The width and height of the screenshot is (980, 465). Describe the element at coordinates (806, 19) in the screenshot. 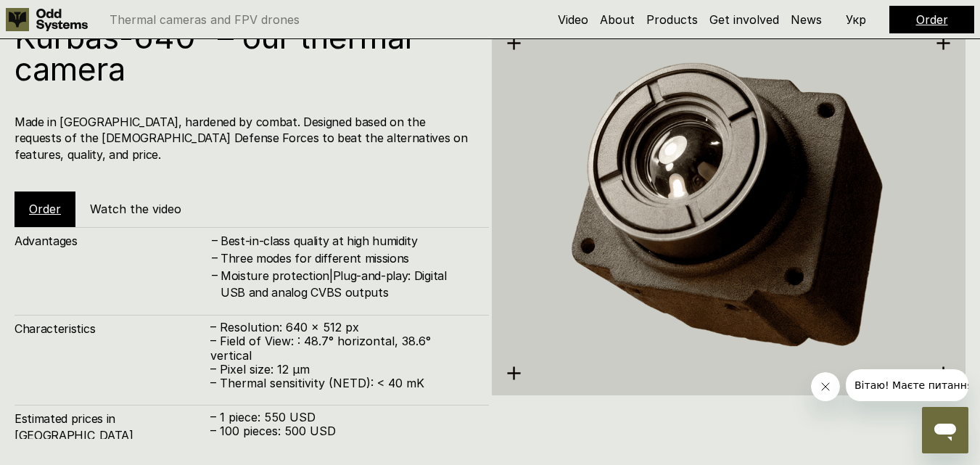

I see `a: News` at that location.